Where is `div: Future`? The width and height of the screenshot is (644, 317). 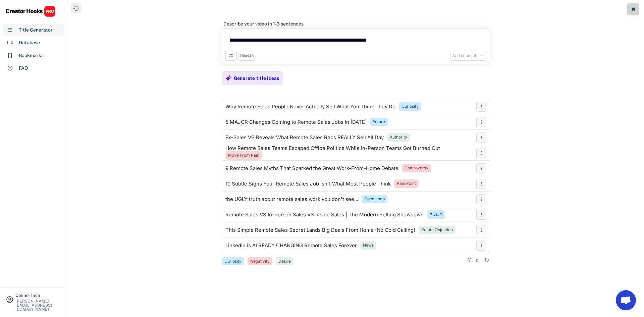 div: Future is located at coordinates (378, 122).